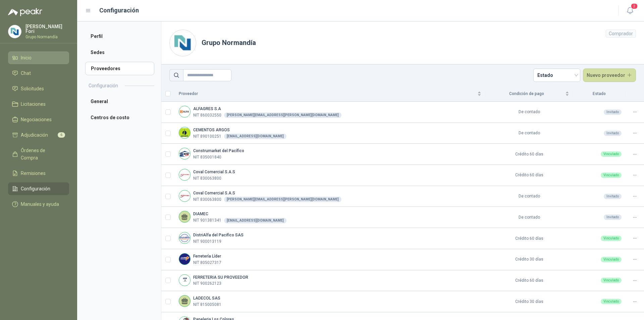 Image resolution: width=644 pixels, height=320 pixels. I want to click on p: NIT 860032550, so click(207, 115).